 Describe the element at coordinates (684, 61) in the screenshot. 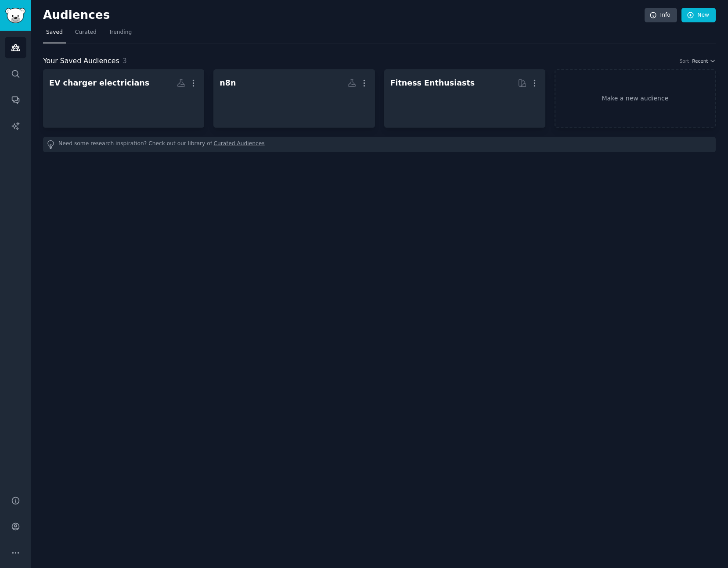

I see `div: Sort` at that location.